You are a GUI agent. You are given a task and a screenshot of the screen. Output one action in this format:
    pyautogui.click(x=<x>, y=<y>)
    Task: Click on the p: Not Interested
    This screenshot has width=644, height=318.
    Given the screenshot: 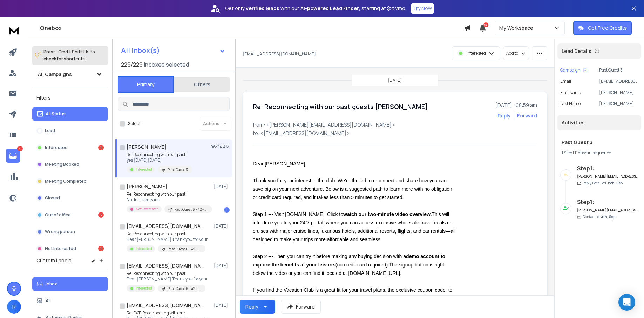 What is the action you would take?
    pyautogui.click(x=147, y=209)
    